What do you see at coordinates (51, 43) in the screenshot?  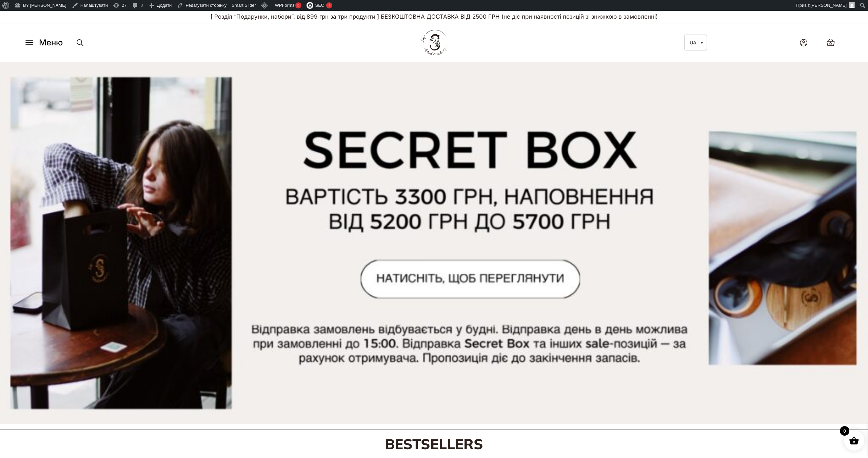 I see `span: Меню` at bounding box center [51, 43].